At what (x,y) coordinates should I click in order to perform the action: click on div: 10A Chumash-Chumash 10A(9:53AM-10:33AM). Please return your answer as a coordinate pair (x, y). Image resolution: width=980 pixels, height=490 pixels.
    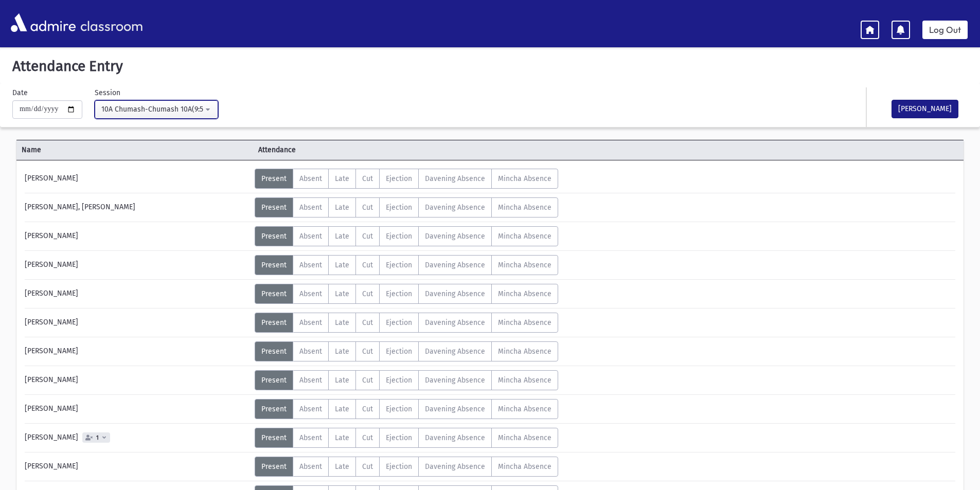
    Looking at the image, I should click on (152, 109).